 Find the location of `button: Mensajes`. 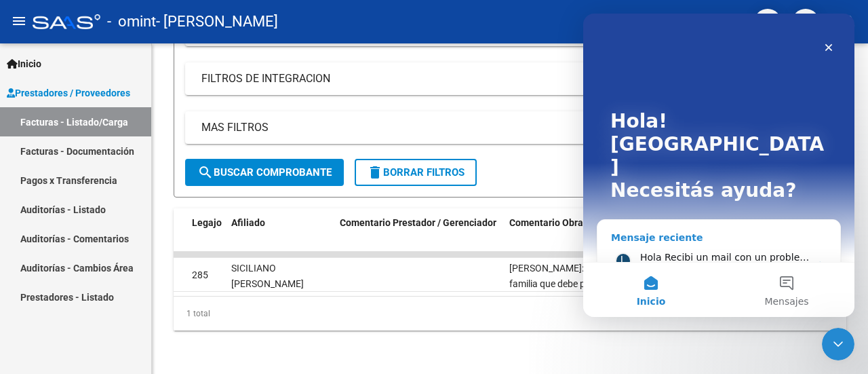

button: Mensajes is located at coordinates (204, 276).